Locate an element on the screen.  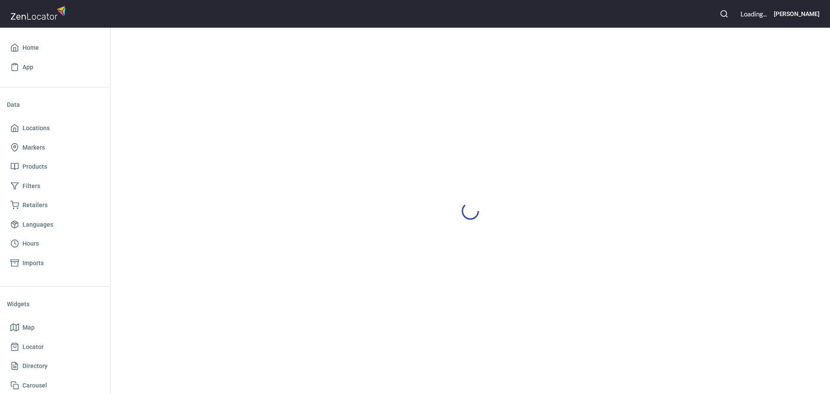
span: Markers is located at coordinates (34, 147).